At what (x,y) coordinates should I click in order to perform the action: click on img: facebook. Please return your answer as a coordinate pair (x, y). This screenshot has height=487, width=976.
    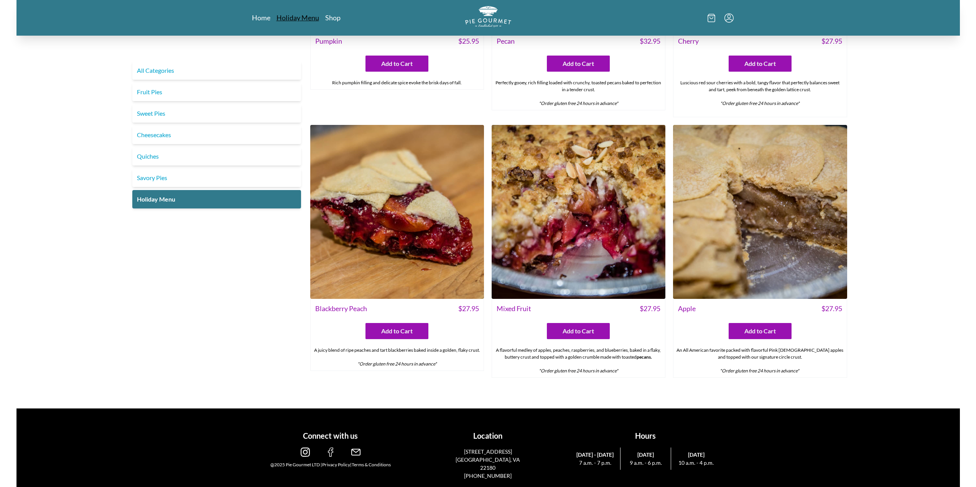
    Looking at the image, I should click on (330, 452).